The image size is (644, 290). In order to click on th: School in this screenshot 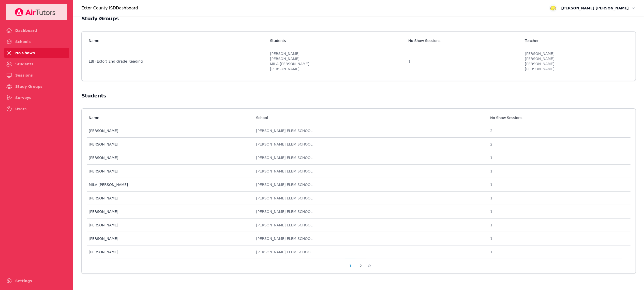, I will do `click(370, 118)`.